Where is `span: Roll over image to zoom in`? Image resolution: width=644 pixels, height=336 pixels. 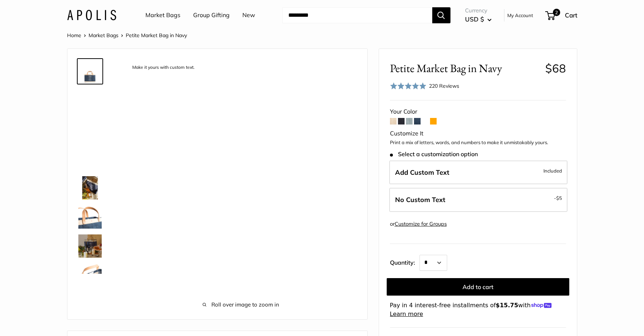 span: Roll over image to zoom in is located at coordinates (240, 305).